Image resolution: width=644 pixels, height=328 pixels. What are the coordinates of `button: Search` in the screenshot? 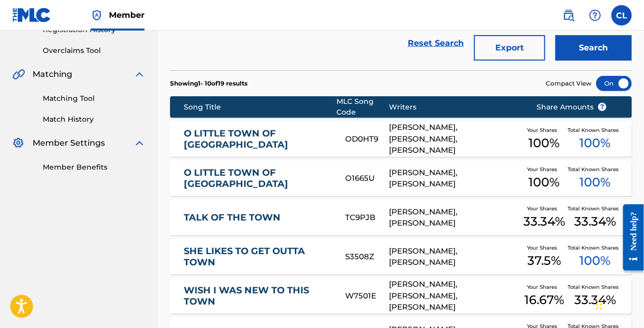 It's located at (594, 48).